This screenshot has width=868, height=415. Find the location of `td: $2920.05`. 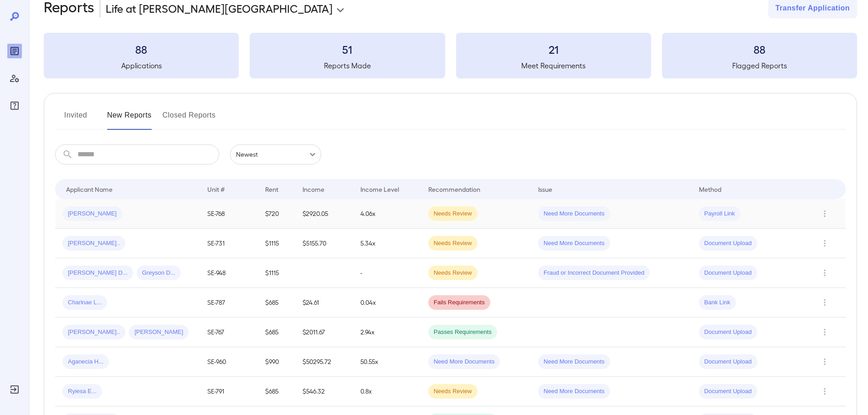

td: $2920.05 is located at coordinates (324, 214).